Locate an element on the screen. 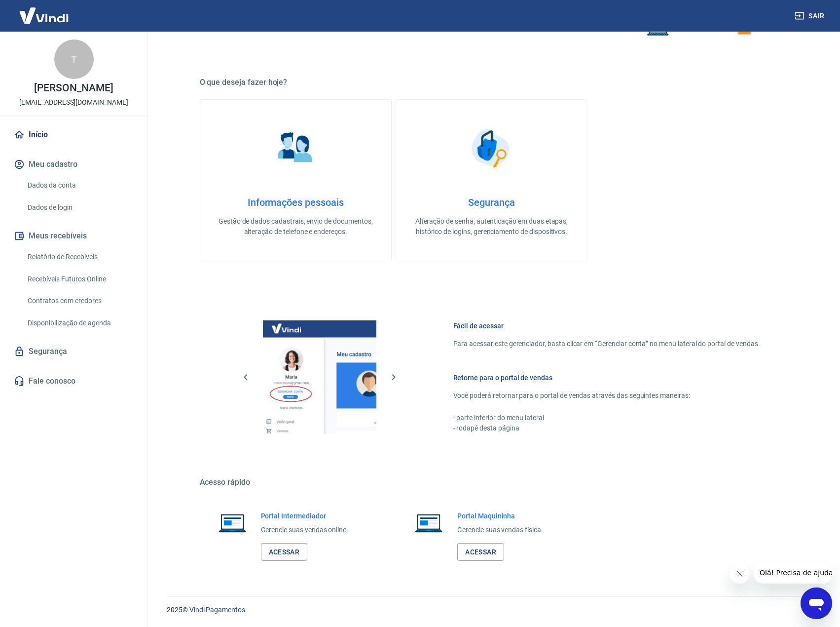  div: T is located at coordinates (74, 59).